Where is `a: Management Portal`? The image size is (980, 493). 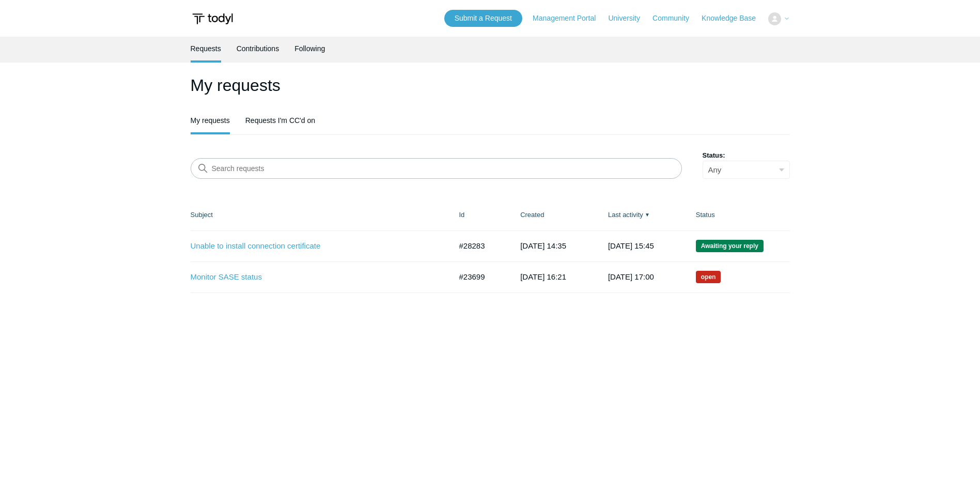
a: Management Portal is located at coordinates (569, 18).